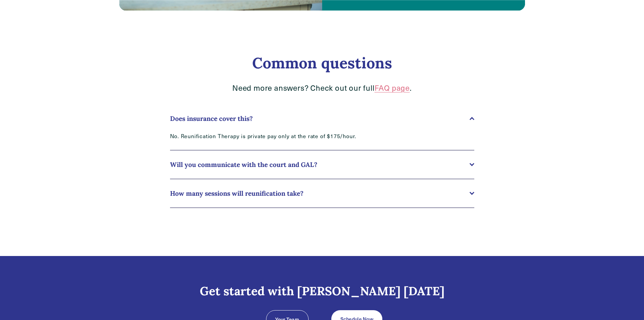 Image resolution: width=644 pixels, height=320 pixels. I want to click on button: Does insurance cover this?, so click(322, 118).